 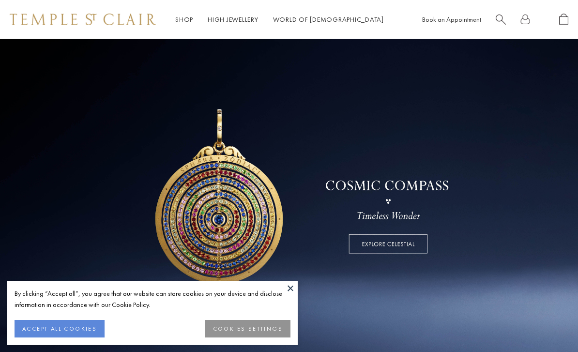 What do you see at coordinates (500, 19) in the screenshot?
I see `a: Search` at bounding box center [500, 19].